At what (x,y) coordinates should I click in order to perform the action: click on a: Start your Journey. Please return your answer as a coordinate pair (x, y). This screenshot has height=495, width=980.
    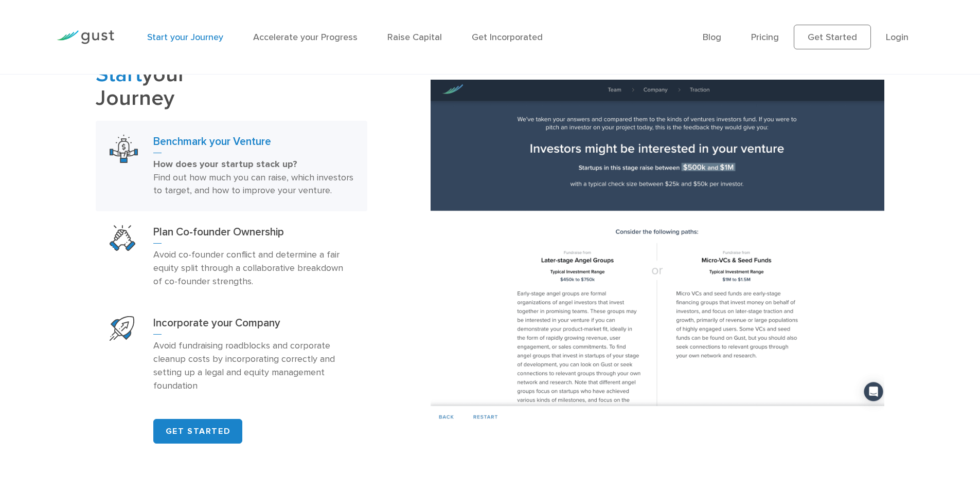
    Looking at the image, I should click on (185, 37).